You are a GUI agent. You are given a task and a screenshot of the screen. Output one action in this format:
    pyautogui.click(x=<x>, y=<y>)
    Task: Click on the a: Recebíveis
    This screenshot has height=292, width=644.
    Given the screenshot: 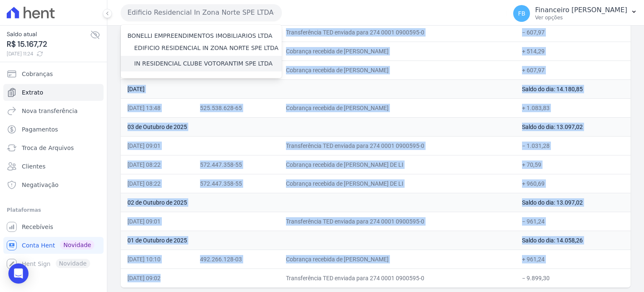 What is the action you would take?
    pyautogui.click(x=53, y=227)
    